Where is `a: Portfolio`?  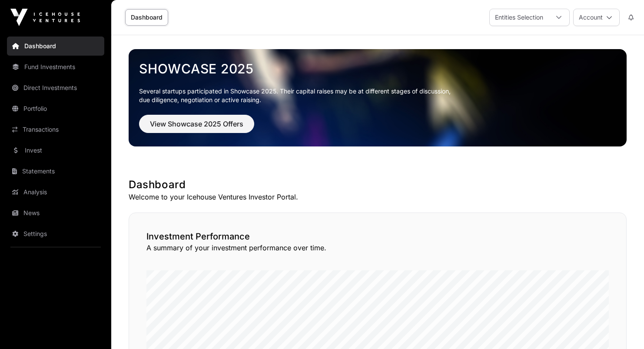
a: Portfolio is located at coordinates (56, 109).